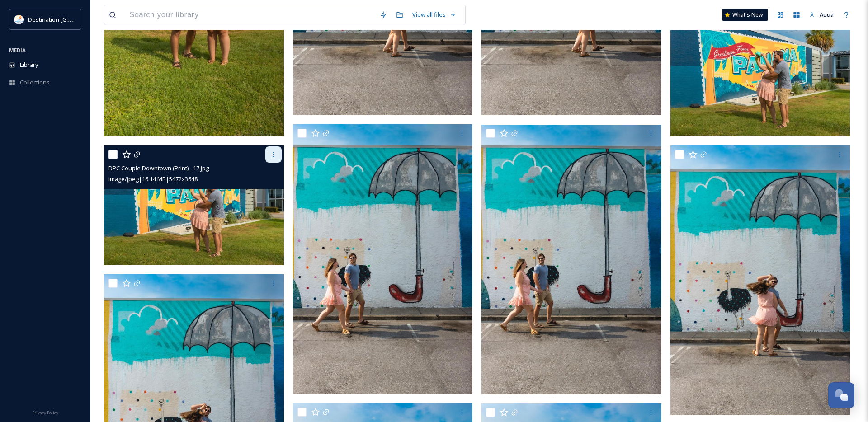 The width and height of the screenshot is (868, 422). Describe the element at coordinates (760, 280) in the screenshot. I see `img: DPC Couple Downtown (Web)_-11.jpg` at that location.